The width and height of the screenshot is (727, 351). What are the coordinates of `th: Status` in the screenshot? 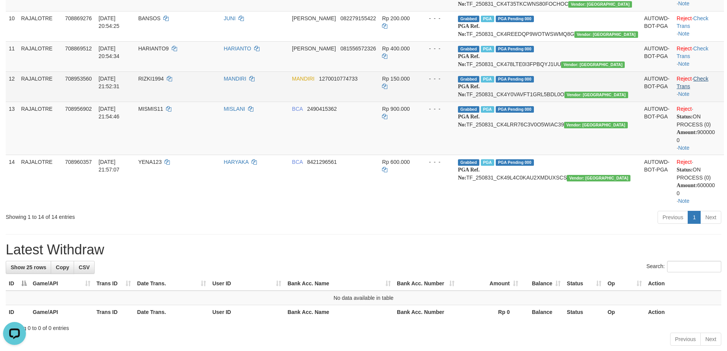 It's located at (584, 312).